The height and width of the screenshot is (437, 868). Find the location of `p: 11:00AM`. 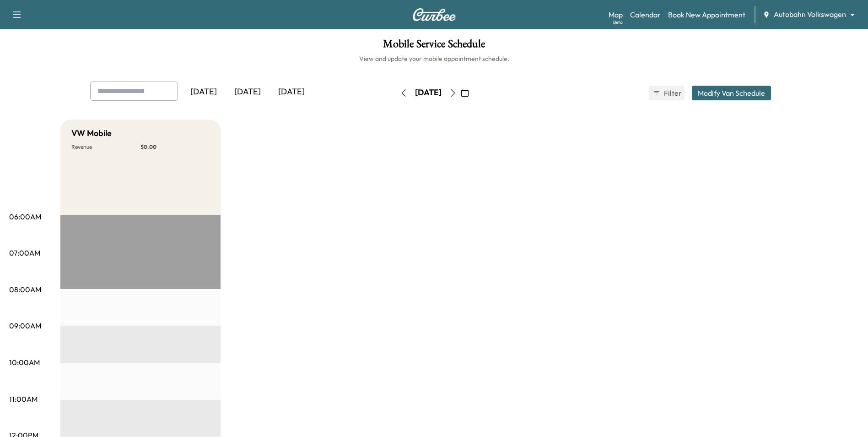

p: 11:00AM is located at coordinates (23, 399).